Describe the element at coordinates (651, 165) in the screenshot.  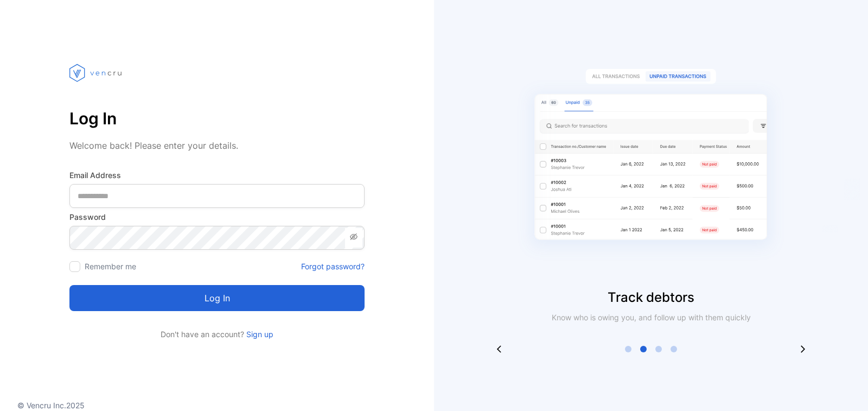
I see `img: slider image` at that location.